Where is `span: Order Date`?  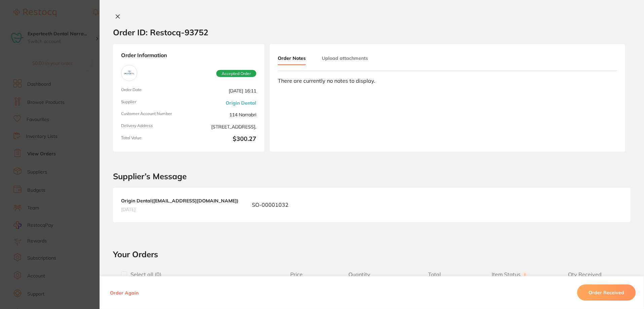
span: Order Date is located at coordinates (153, 91).